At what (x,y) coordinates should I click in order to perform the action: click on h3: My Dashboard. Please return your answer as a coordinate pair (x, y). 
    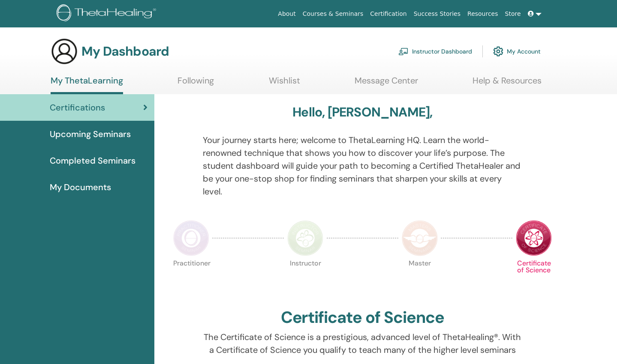
    Looking at the image, I should click on (125, 51).